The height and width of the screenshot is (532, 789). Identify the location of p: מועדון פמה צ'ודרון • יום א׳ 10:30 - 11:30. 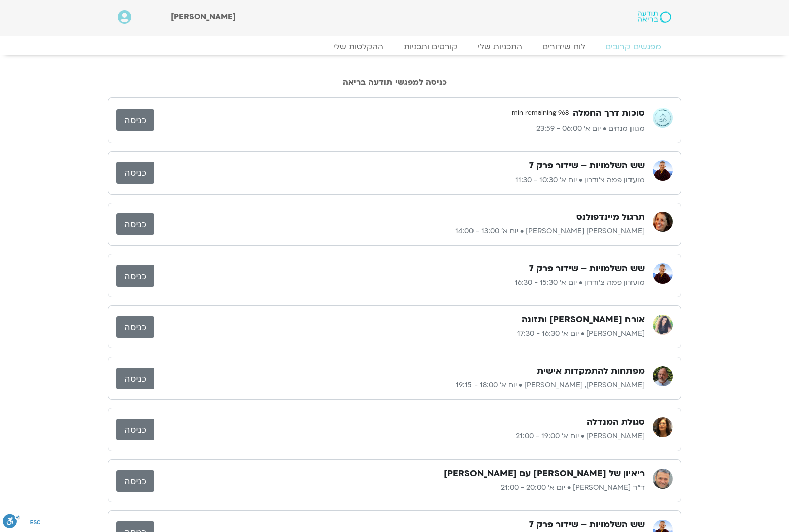
(399, 180).